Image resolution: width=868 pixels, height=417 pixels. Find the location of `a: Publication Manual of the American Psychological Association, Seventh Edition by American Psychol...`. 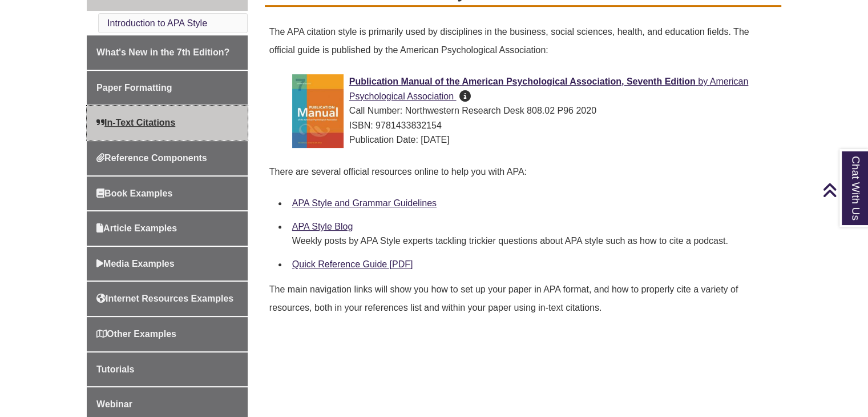

a: Publication Manual of the American Psychological Association, Seventh Edition by American Psychol... is located at coordinates (549, 89).